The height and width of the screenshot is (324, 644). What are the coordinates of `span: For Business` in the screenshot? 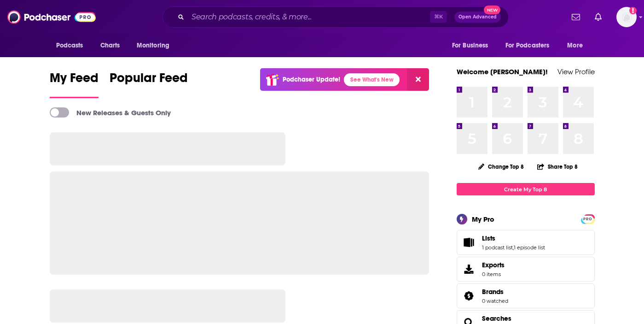 It's located at (470, 46).